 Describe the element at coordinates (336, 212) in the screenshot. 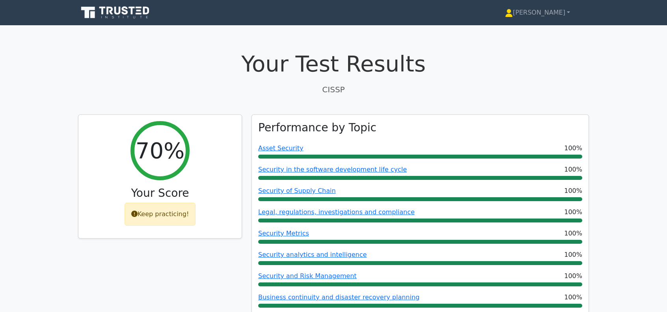

I see `a: Legal, regulations, investigations and compliance` at that location.